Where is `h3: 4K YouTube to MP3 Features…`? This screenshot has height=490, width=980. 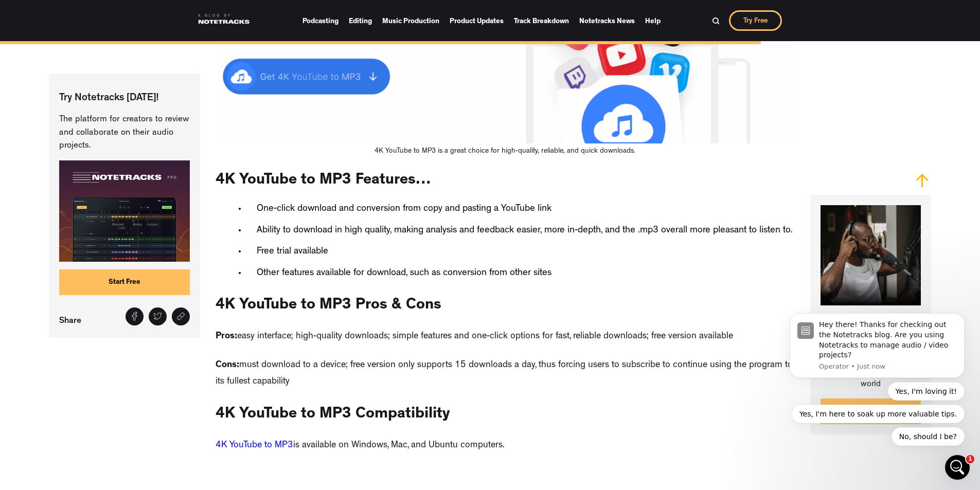
h3: 4K YouTube to MP3 Features… is located at coordinates (323, 181).